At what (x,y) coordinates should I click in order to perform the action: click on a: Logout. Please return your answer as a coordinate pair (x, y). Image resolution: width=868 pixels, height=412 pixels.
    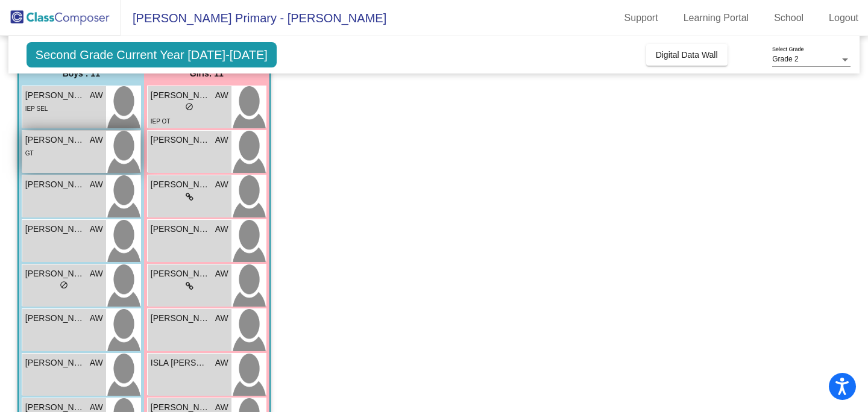
    Looking at the image, I should click on (844, 18).